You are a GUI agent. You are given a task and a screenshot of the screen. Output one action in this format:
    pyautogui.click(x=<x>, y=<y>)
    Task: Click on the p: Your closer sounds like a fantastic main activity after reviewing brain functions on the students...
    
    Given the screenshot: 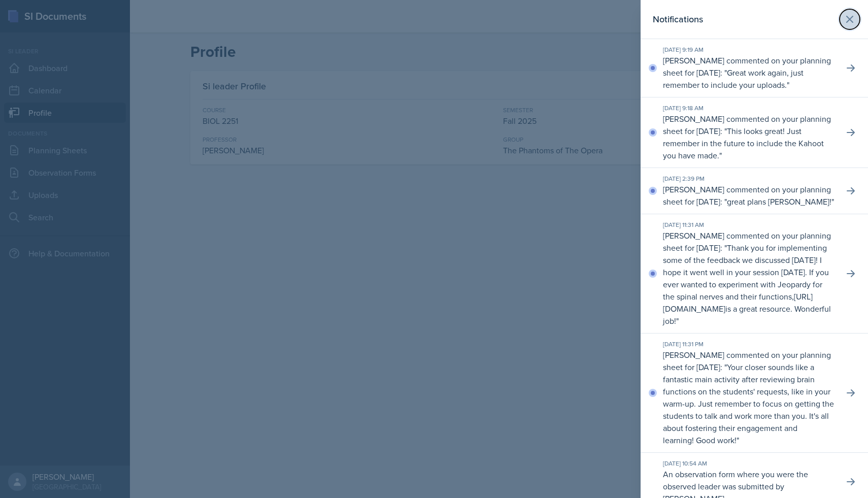 What is the action you would take?
    pyautogui.click(x=749, y=403)
    